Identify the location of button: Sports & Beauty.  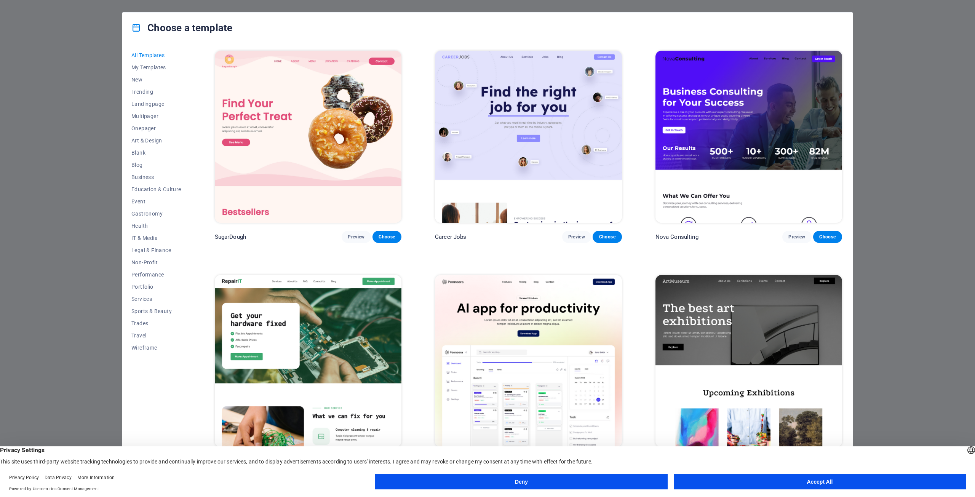
(156, 311).